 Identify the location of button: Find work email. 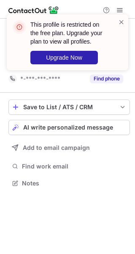
(69, 166).